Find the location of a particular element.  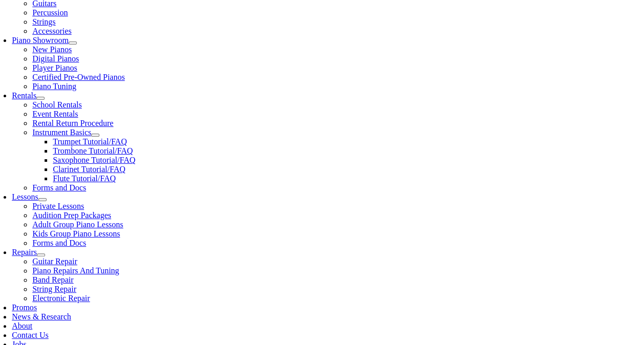

span: Lessons is located at coordinates (25, 197).